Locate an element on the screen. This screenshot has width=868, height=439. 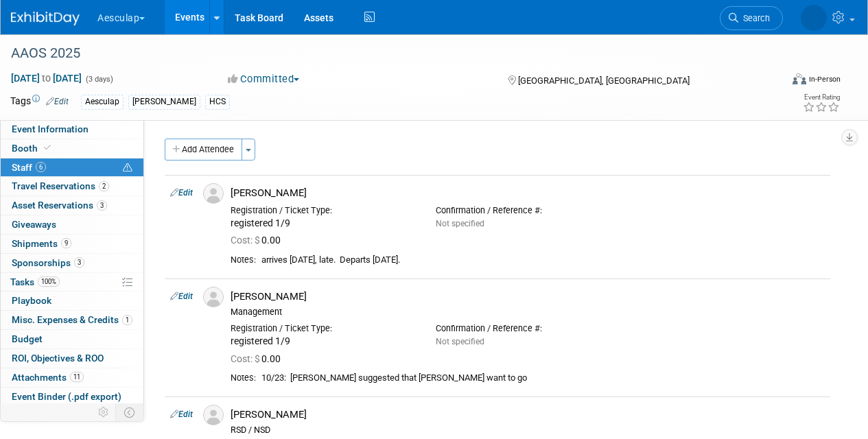
span: Attachments is located at coordinates (47, 377).